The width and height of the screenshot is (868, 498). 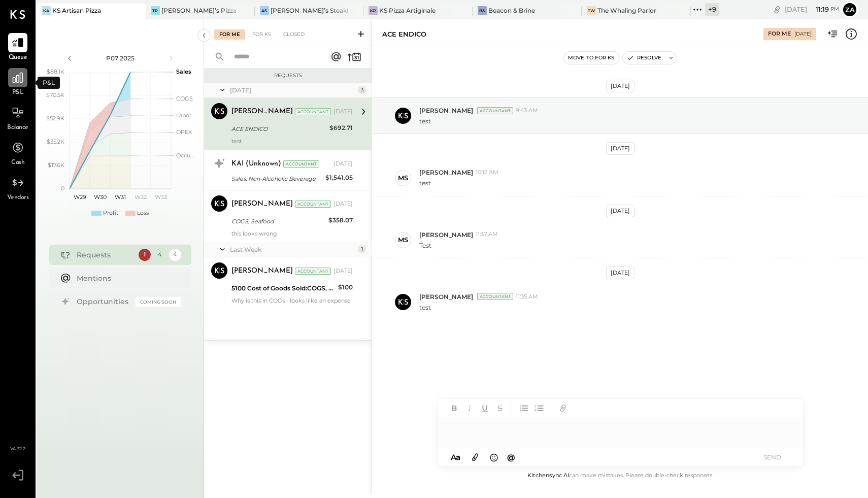 I want to click on div: test, so click(x=292, y=141).